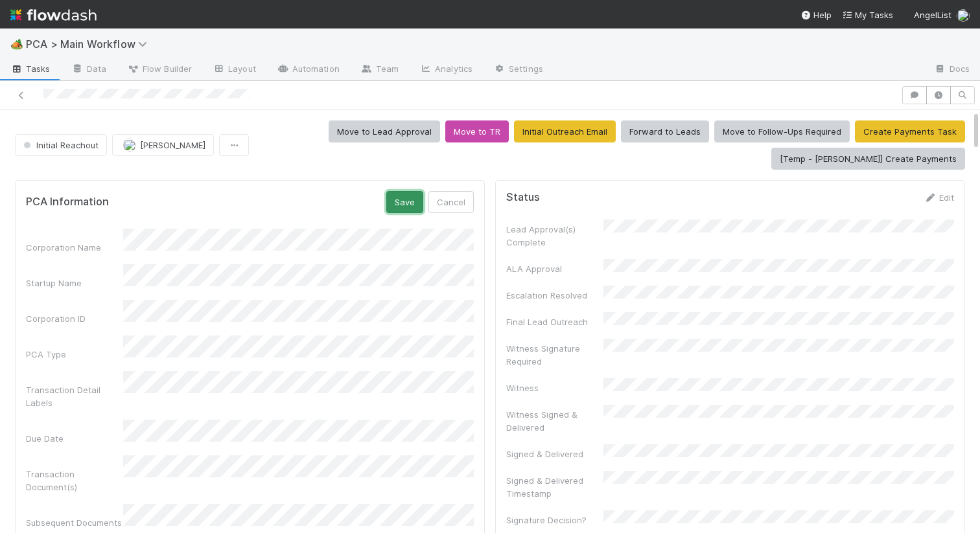  I want to click on button: Forward to Leads, so click(665, 132).